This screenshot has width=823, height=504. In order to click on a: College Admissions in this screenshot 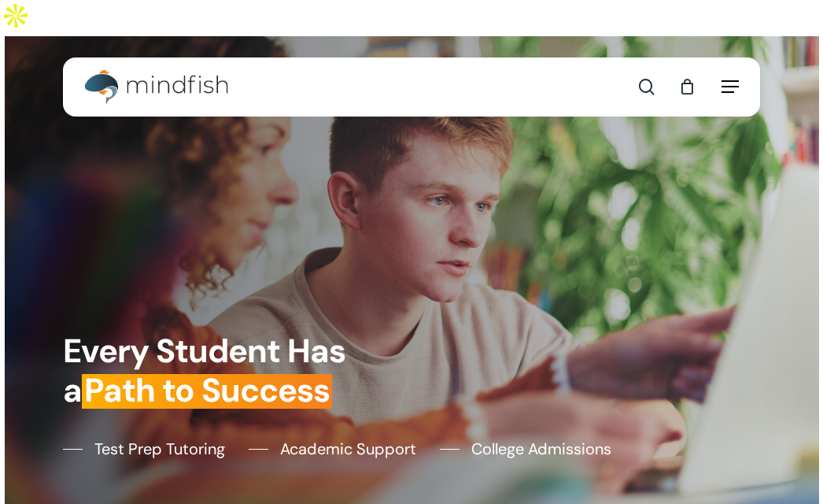, I will do `click(526, 449)`.